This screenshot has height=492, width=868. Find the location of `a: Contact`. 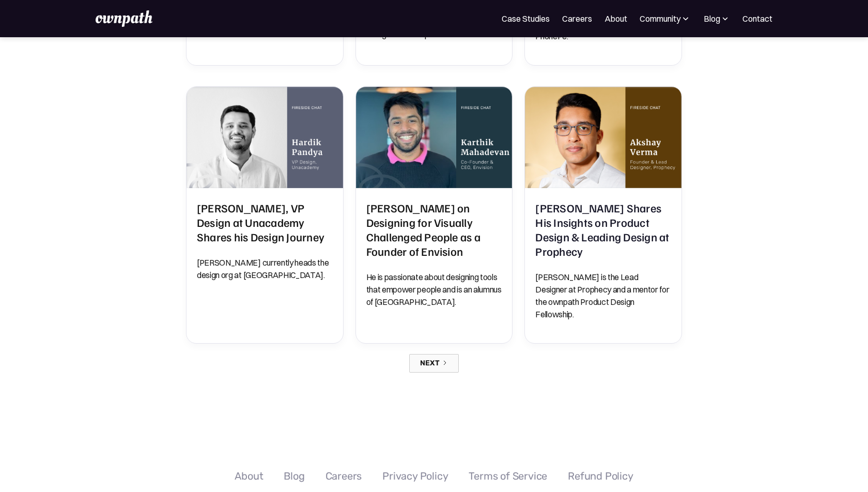

a: Contact is located at coordinates (757, 18).